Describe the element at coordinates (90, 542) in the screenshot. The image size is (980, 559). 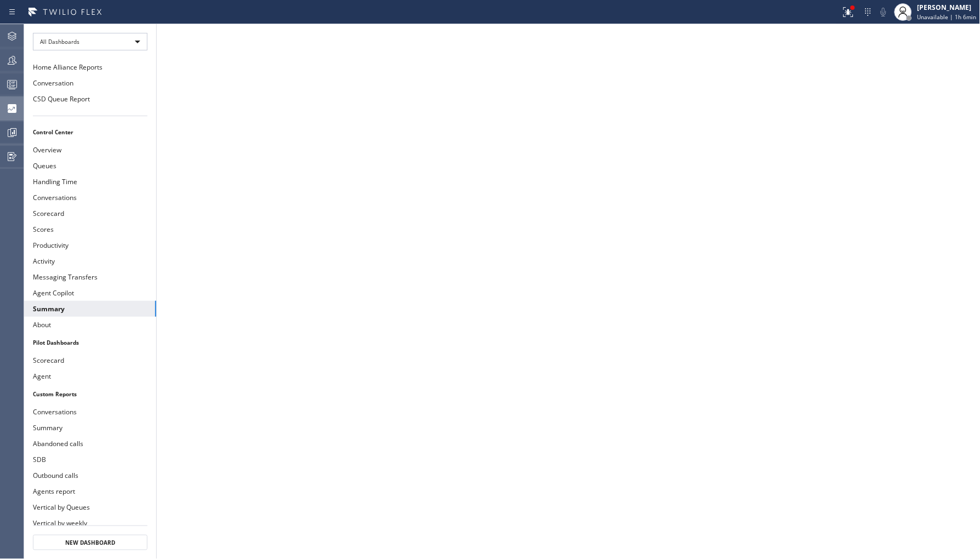
I see `button: New Dashboard` at that location.